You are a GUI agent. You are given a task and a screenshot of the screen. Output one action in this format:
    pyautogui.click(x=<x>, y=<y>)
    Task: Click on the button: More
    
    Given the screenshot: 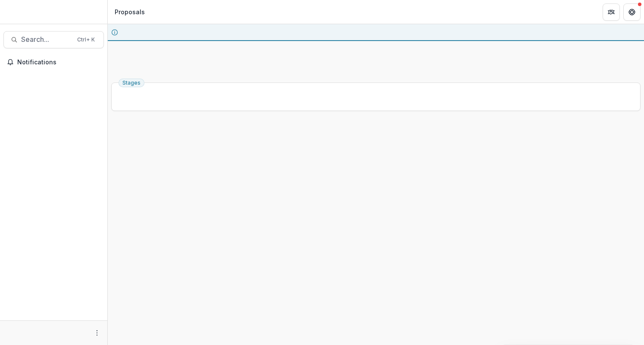 What is the action you would take?
    pyautogui.click(x=97, y=333)
    